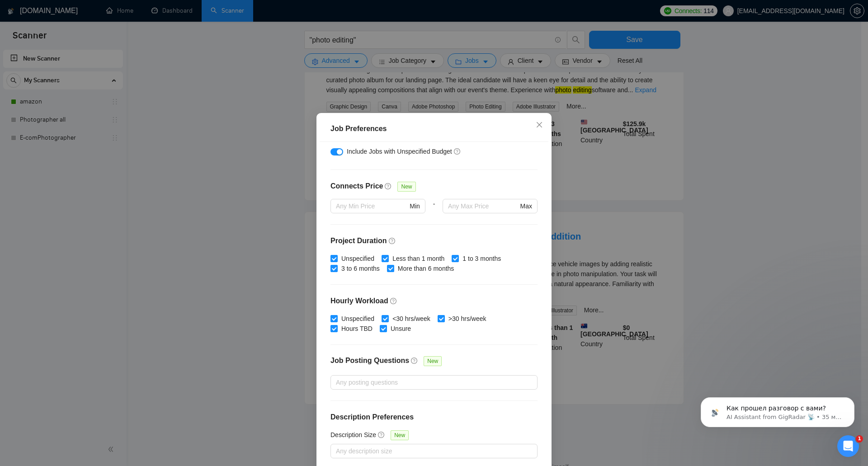 The image size is (868, 466). What do you see at coordinates (132, 382) in the screenshot?
I see `span: disappointed reaction` at bounding box center [132, 382].